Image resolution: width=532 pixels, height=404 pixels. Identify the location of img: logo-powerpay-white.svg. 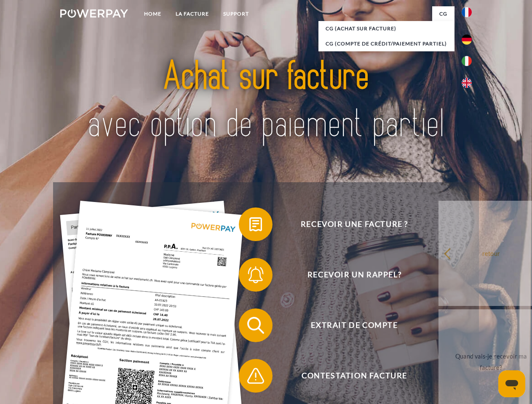
(94, 14).